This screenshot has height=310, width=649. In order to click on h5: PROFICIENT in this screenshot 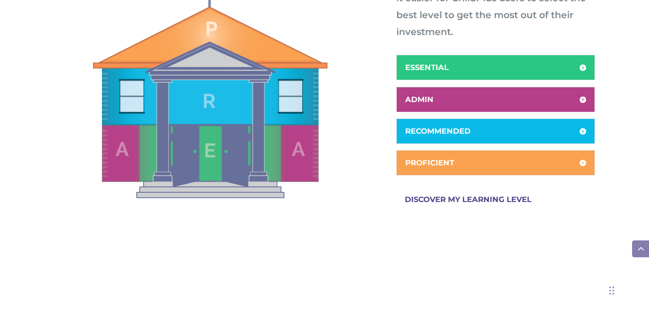, I will do `click(495, 163)`.